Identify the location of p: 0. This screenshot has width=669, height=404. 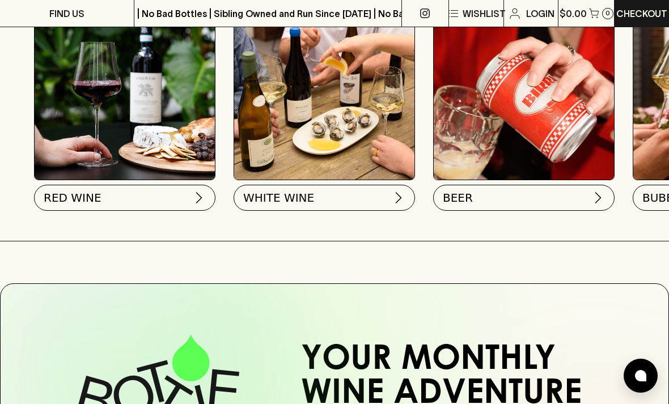
(608, 13).